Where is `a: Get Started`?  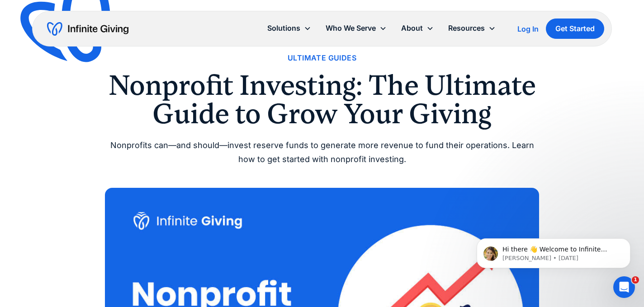 a: Get Started is located at coordinates (575, 29).